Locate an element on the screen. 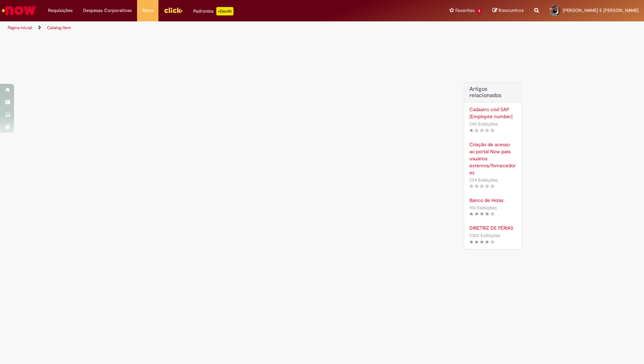 This screenshot has width=644, height=364. a: DIRETRIZ DE FÉRIAS is located at coordinates (492, 228).